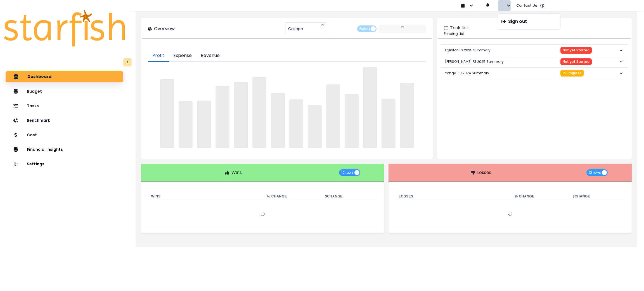  What do you see at coordinates (38, 120) in the screenshot?
I see `p: Benchmark` at bounding box center [38, 120].